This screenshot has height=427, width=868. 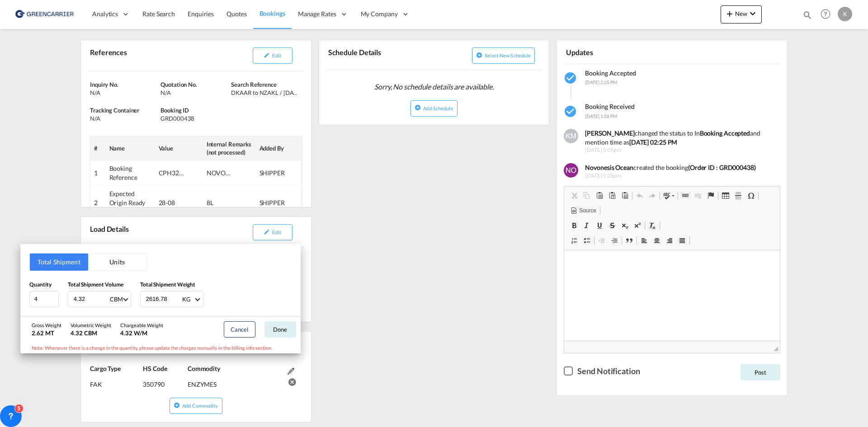 What do you see at coordinates (280, 329) in the screenshot?
I see `button: Done` at bounding box center [280, 329].